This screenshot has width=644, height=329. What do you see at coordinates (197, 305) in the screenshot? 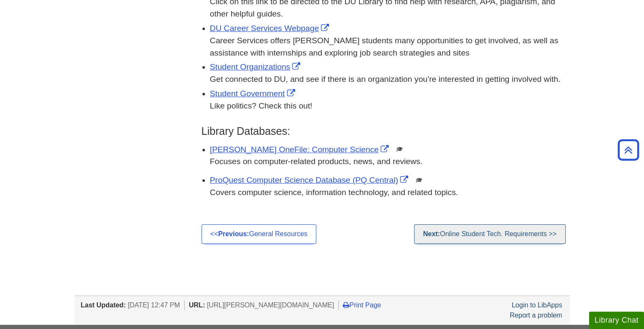
I see `span: URL:` at bounding box center [197, 305].